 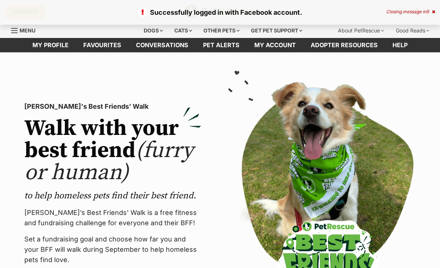 I want to click on h2: Walk with your best friend, so click(x=113, y=151).